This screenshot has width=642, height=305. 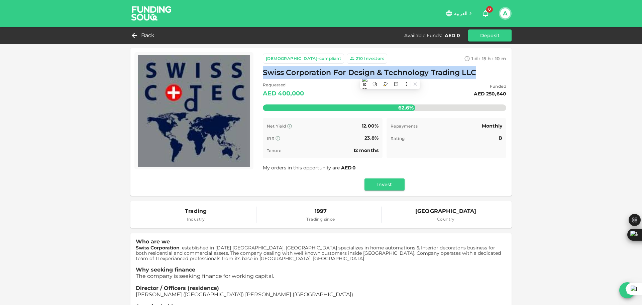 I want to click on button: question, so click(x=627, y=290).